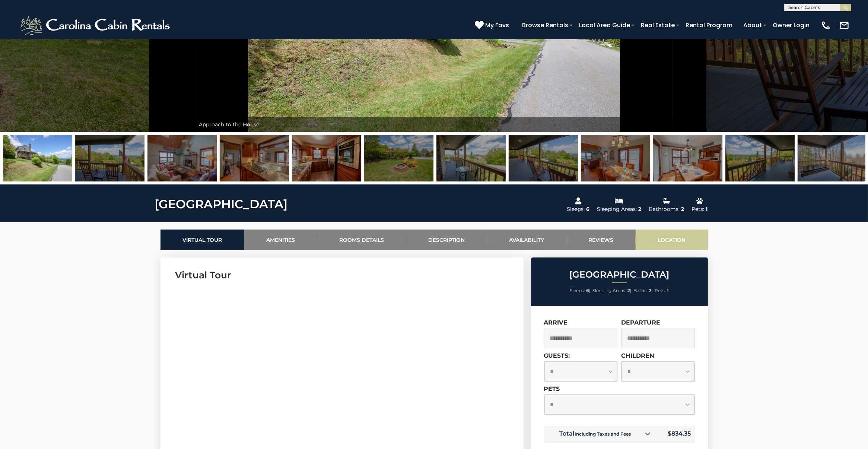  Describe the element at coordinates (556, 322) in the screenshot. I see `label: Arrive` at that location.